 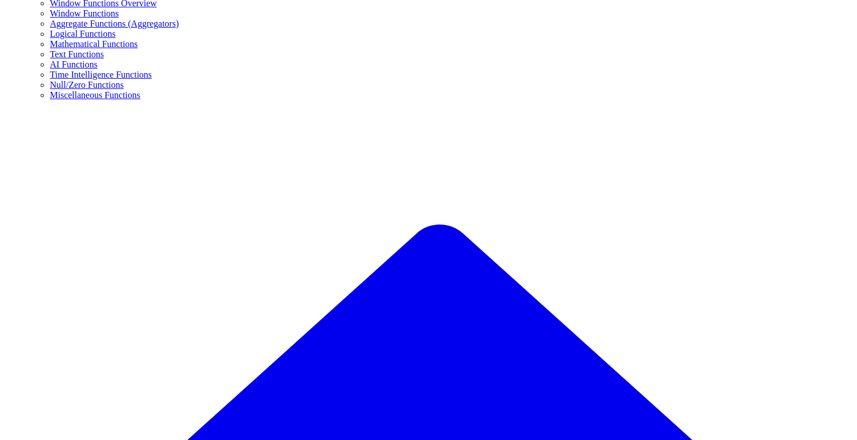 I want to click on a: Text Functions, so click(x=77, y=54).